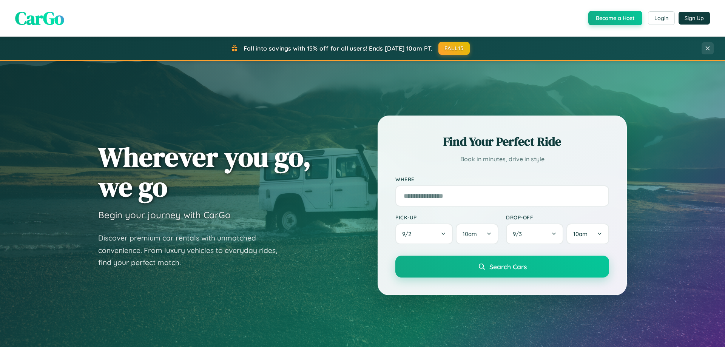 This screenshot has width=725, height=347. I want to click on label: Drop-off, so click(557, 217).